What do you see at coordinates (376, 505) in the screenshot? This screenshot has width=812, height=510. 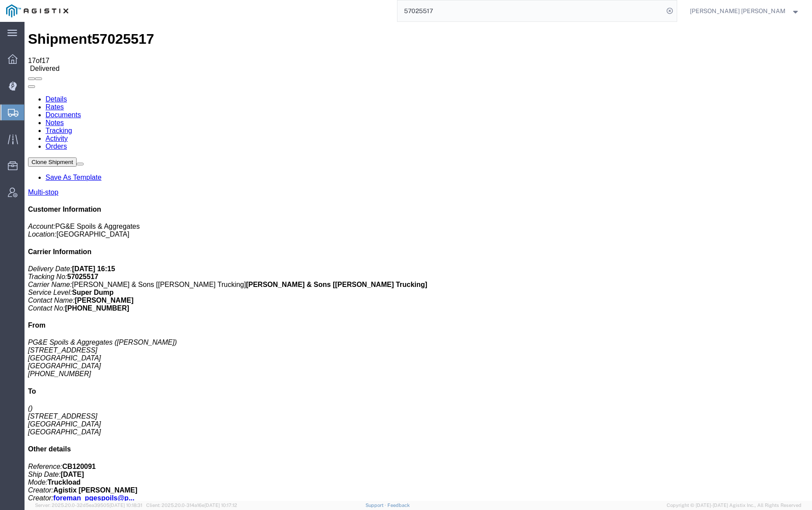 I see `a: Support` at bounding box center [376, 505].